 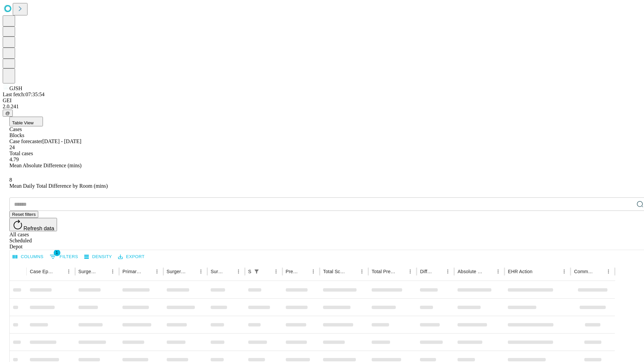 What do you see at coordinates (14, 159) in the screenshot?
I see `span: 4.79` at bounding box center [14, 159].